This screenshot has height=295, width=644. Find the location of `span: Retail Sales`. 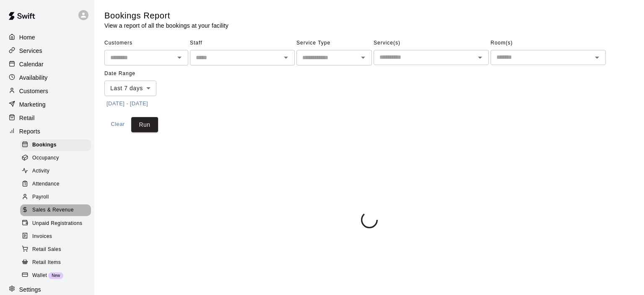

span: Retail Sales is located at coordinates (47, 249).